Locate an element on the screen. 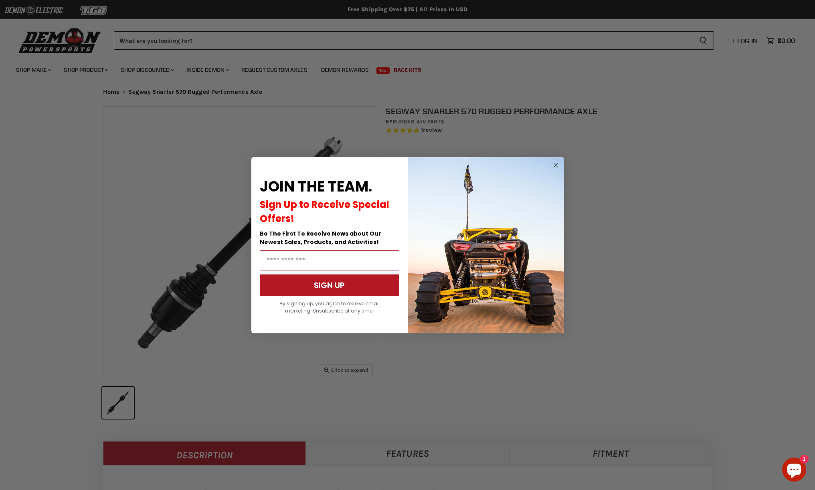  span: By signing up, you agree to receive email marketing. Unsubscribe at any time. is located at coordinates (329, 307).